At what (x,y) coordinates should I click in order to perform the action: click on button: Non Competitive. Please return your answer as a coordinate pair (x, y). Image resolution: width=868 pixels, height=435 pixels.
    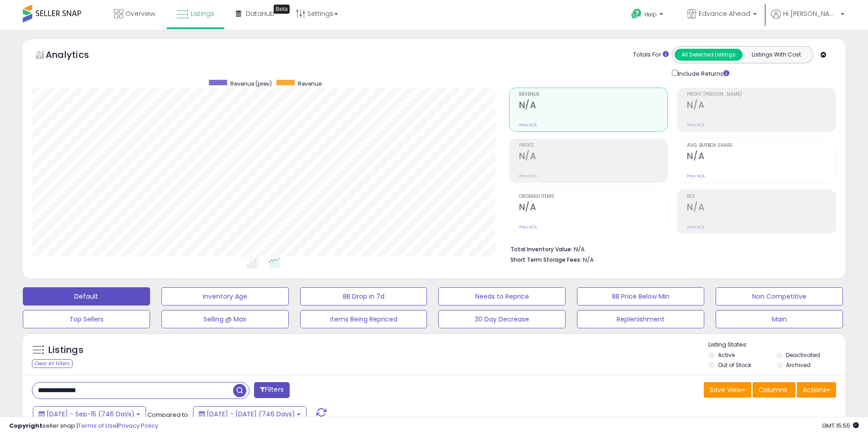
    Looking at the image, I should click on (779, 297).